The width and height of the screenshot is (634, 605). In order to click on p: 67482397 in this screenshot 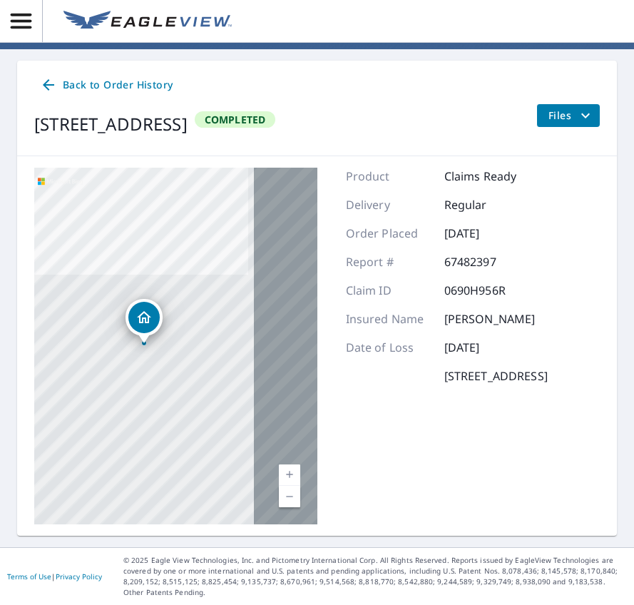, I will do `click(487, 262)`.